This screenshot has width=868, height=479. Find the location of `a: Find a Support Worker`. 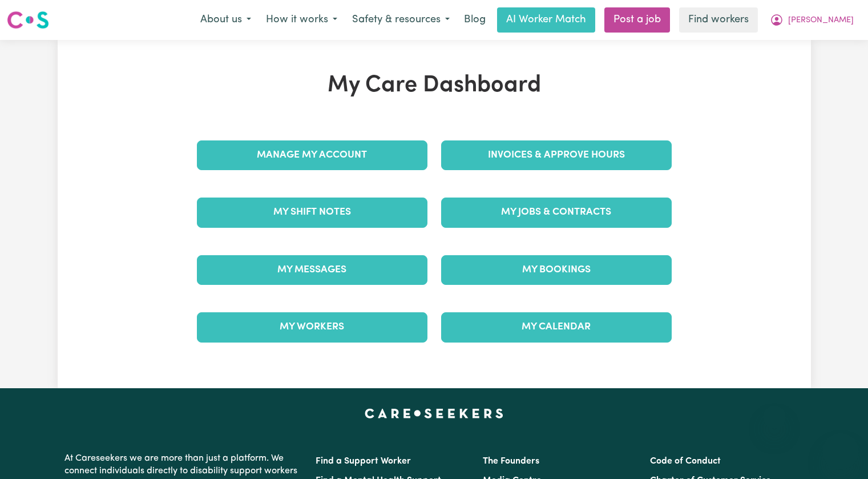

a: Find a Support Worker is located at coordinates (363, 461).